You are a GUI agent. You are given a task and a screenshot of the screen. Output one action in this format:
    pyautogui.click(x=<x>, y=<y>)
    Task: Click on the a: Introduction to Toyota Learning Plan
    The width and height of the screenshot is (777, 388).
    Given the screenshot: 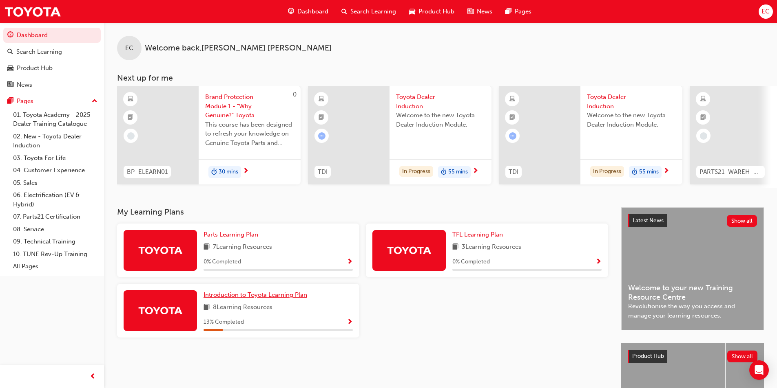 What is the action you would take?
    pyautogui.click(x=257, y=295)
    